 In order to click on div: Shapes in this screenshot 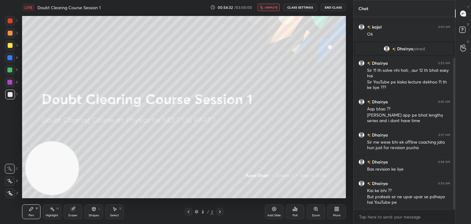, I will do `click(94, 215)`.